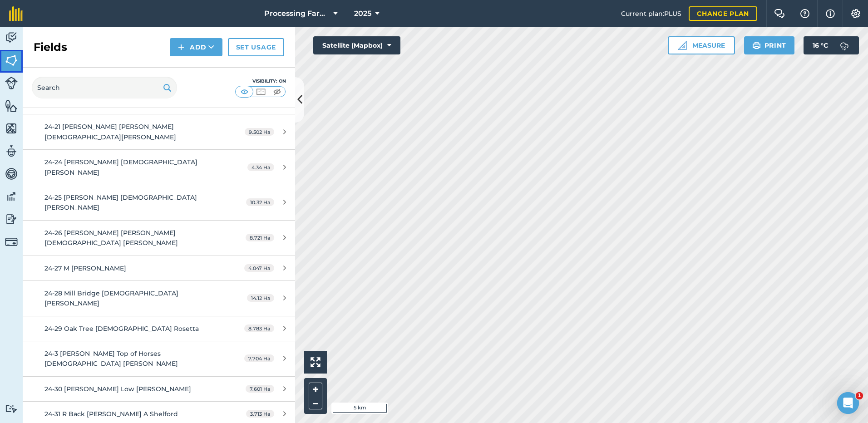  Describe the element at coordinates (821, 45) in the screenshot. I see `span: 16 ° C` at that location.